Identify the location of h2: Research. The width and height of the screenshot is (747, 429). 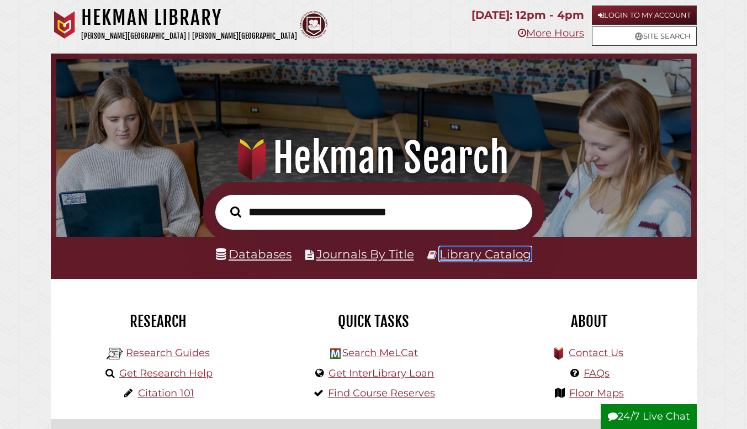
(158, 321).